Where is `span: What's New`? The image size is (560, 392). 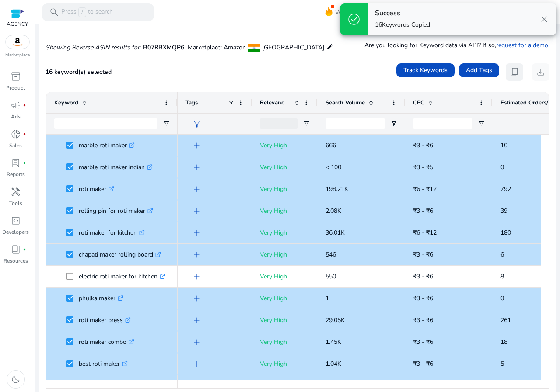 span: What's New is located at coordinates (352, 12).